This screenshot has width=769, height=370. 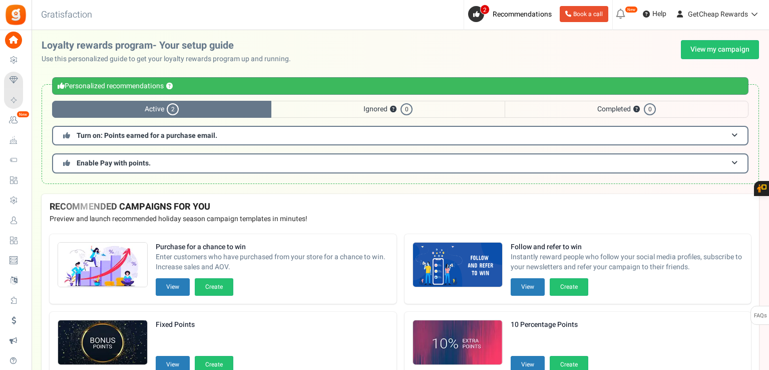 I want to click on a: Help, so click(x=655, y=14).